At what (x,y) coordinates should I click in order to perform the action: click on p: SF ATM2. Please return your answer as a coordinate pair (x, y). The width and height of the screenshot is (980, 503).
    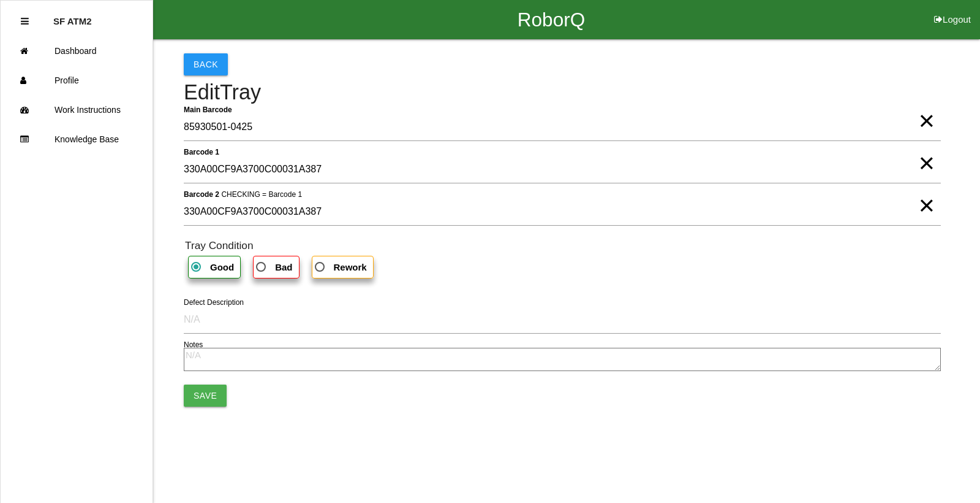
    Looking at the image, I should click on (72, 17).